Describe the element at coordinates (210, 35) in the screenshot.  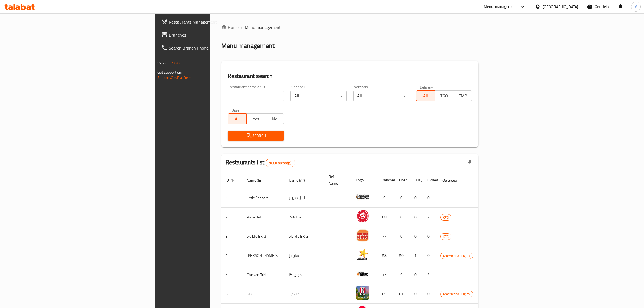
I see `a: Branches` at that location.